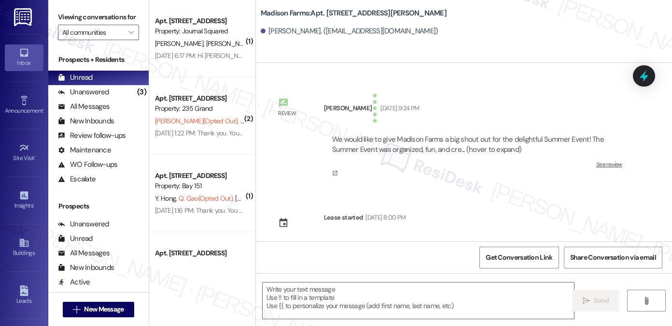 The image size is (672, 326). Describe the element at coordinates (74, 282) in the screenshot. I see `div: Active` at that location.